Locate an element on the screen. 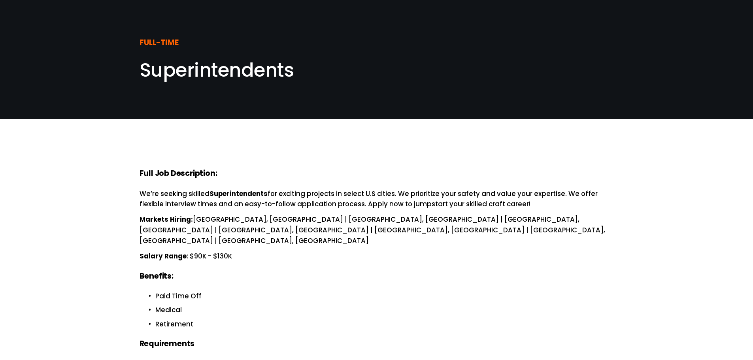 This screenshot has height=360, width=753. p: Retirement is located at coordinates (385, 324).